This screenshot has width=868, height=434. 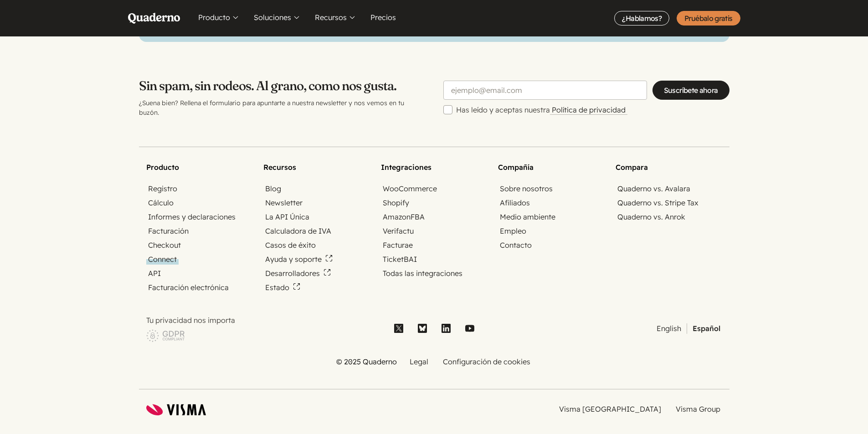 What do you see at coordinates (546, 90) in the screenshot?
I see `input: ejemplo@email.com` at bounding box center [546, 90].